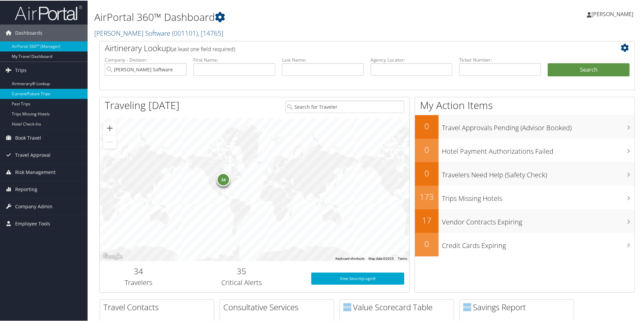 This screenshot has height=321, width=644. What do you see at coordinates (525, 220) in the screenshot?
I see `a: 17Vendor Contracts Expiring` at bounding box center [525, 220].